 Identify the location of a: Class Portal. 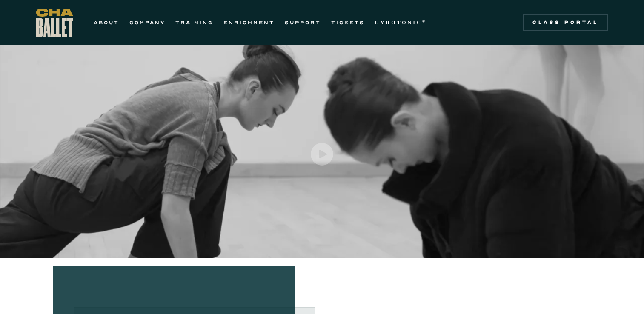
(566, 22).